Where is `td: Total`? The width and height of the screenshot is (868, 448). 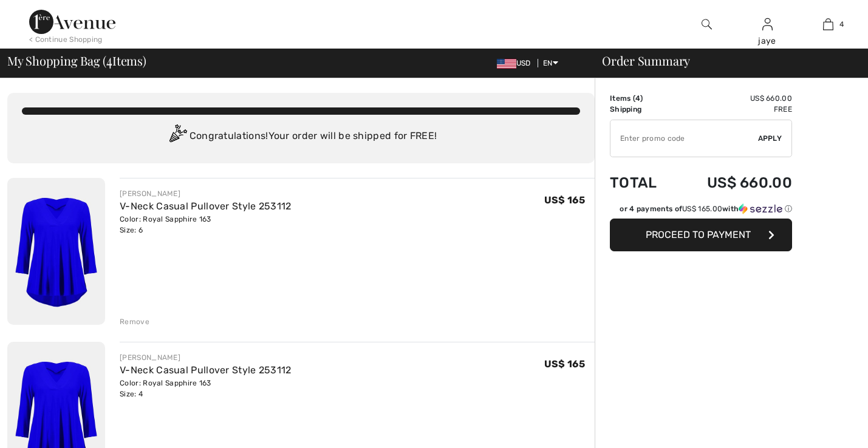 td: Total is located at coordinates (643, 182).